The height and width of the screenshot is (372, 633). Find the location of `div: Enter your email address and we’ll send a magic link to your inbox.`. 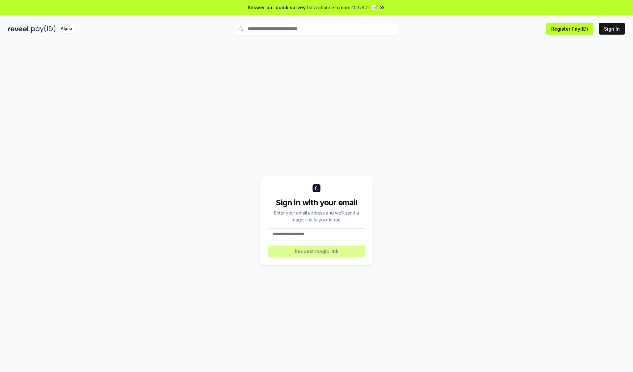

div: Enter your email address and we’ll send a magic link to your inbox. is located at coordinates (316, 216).